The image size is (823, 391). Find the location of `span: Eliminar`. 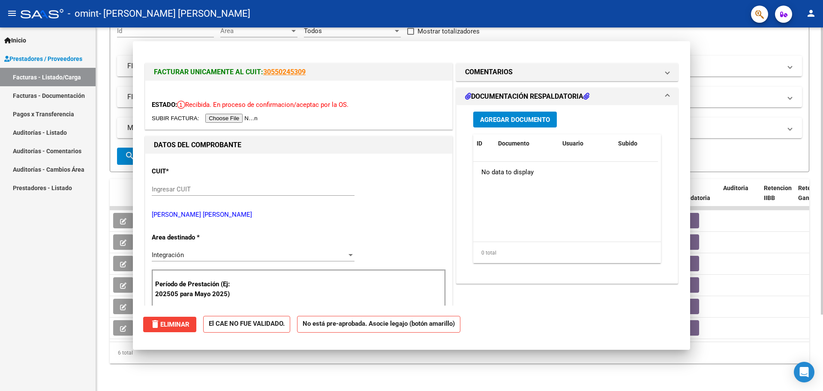

span: Eliminar is located at coordinates (170, 324).